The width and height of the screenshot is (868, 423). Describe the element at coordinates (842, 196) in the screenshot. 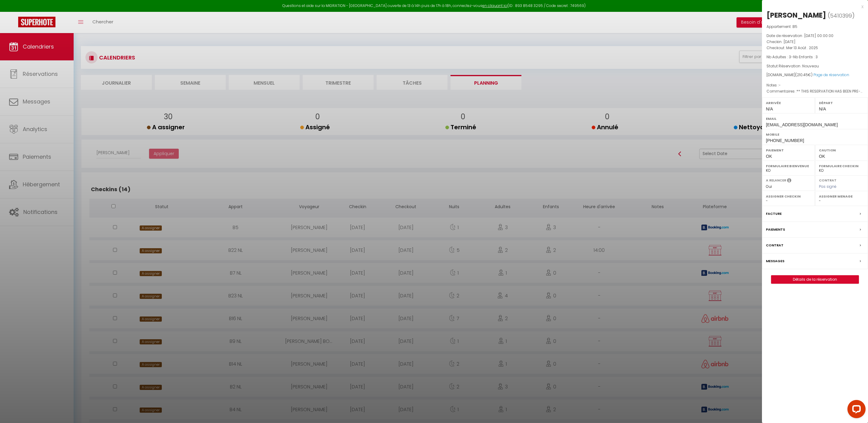

I see `label: Assigner Menage` at that location.